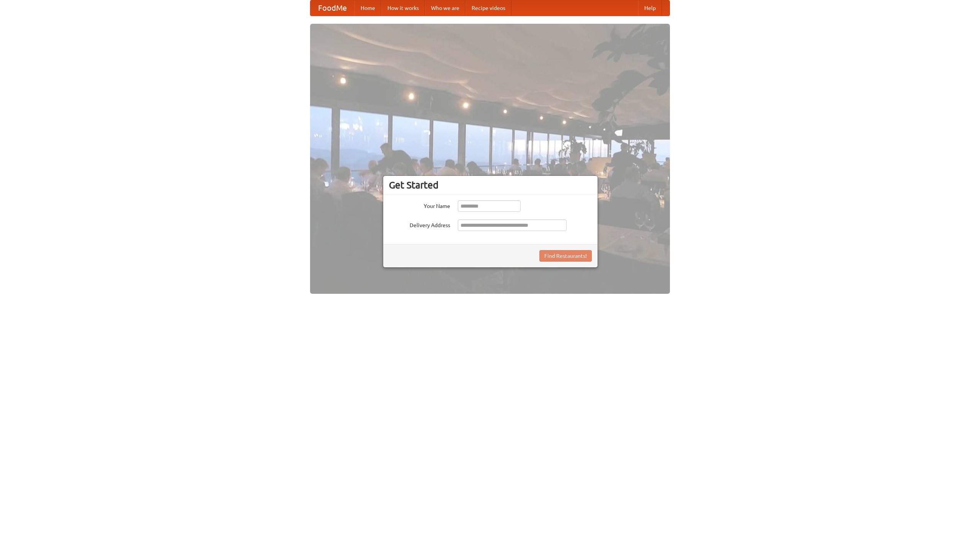 This screenshot has width=980, height=542. What do you see at coordinates (446, 8) in the screenshot?
I see `a: Who we are` at bounding box center [446, 8].